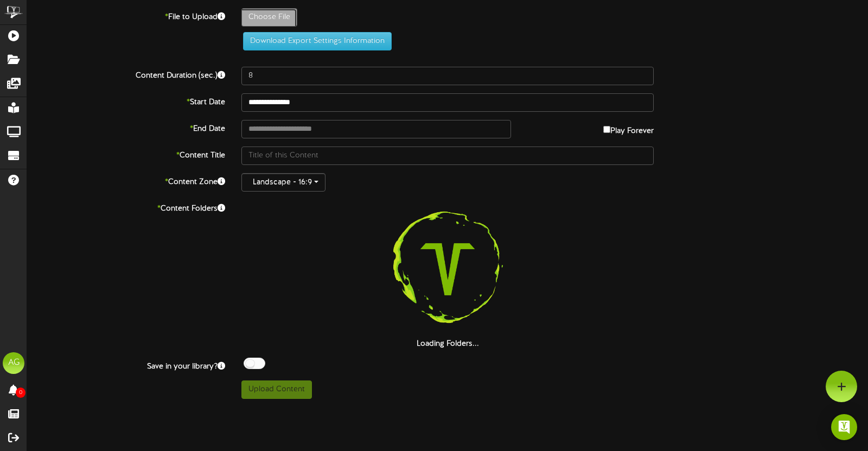  What do you see at coordinates (283, 183) in the screenshot?
I see `button: Landscape - 16:9` at bounding box center [283, 183].